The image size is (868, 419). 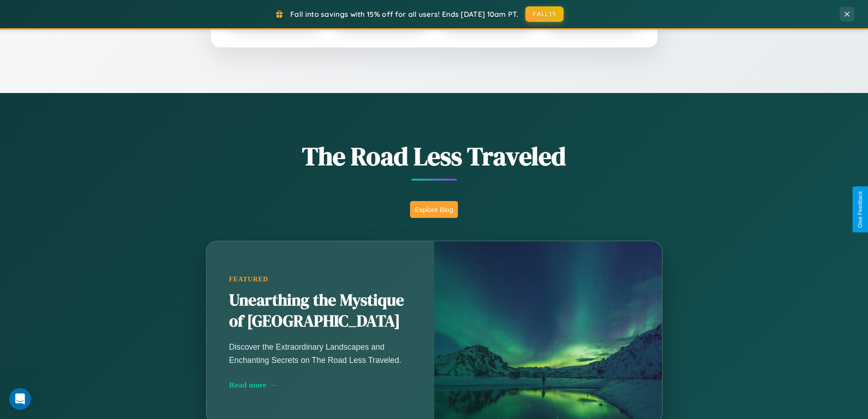 I want to click on div: Give Feedback, so click(x=860, y=210).